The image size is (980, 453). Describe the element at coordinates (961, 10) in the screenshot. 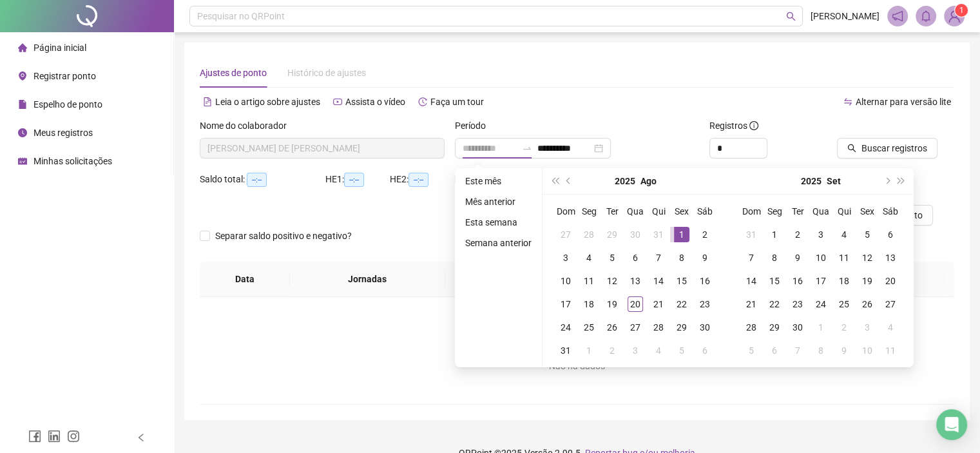

I see `sup: Atualize o seu contato no menu Meus Dados` at that location.